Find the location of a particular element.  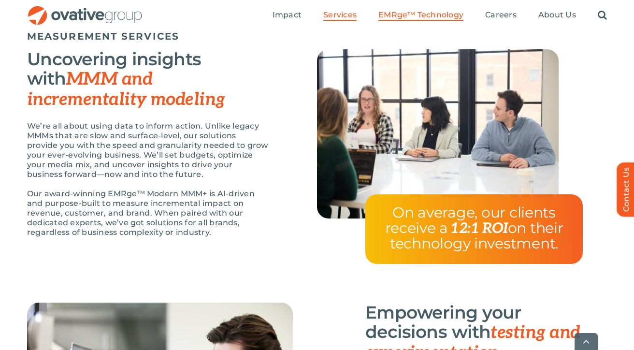

a: Careers is located at coordinates (500, 15).